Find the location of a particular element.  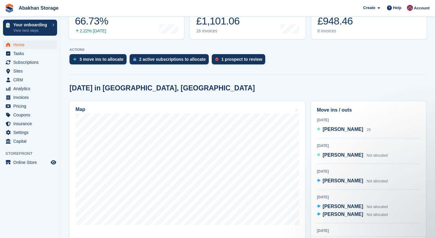

span: 29 is located at coordinates (368, 129).